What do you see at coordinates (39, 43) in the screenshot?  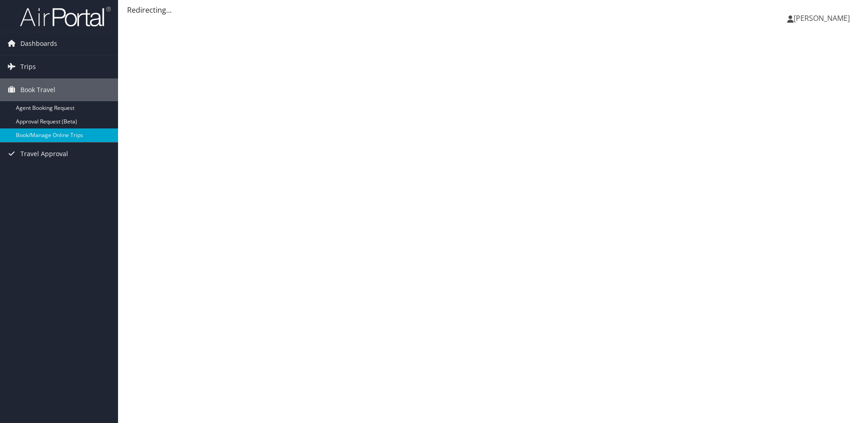 I see `span: Dashboards` at bounding box center [39, 43].